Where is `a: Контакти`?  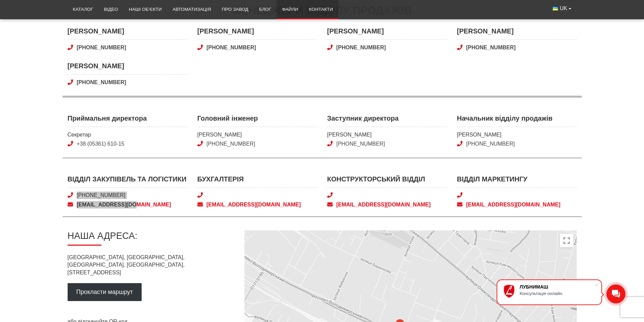
a: Контакти is located at coordinates (321, 9).